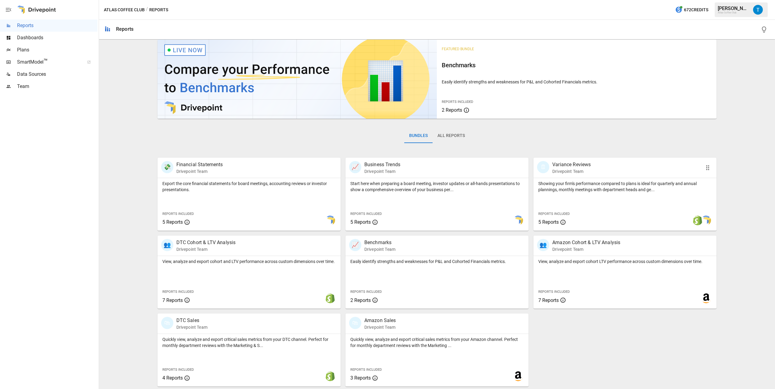 Image resolution: width=775 pixels, height=389 pixels. I want to click on p: Export the core financial statements for board meetings, accounting reviews or investor presentat..., so click(249, 187).